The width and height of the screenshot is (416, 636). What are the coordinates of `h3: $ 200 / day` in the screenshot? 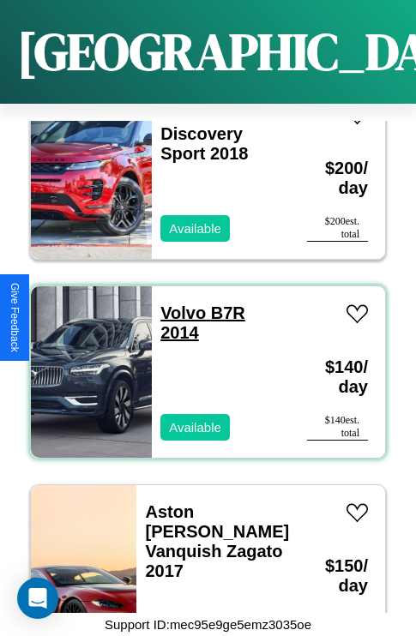 It's located at (337, 178).